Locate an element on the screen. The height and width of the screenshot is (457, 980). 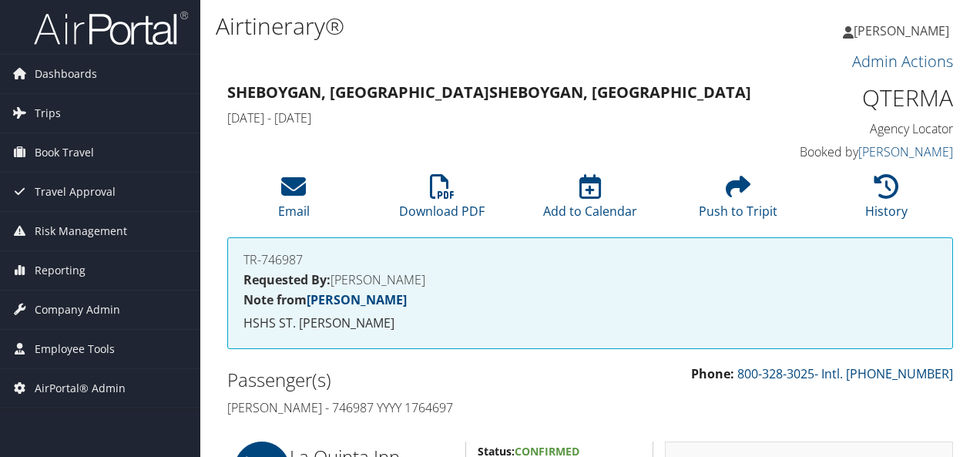
a: Add to Calendar is located at coordinates (590, 201).